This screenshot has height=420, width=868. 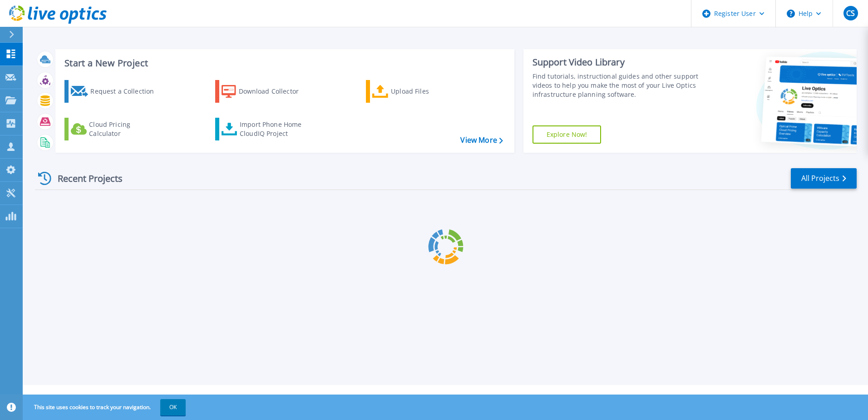 What do you see at coordinates (125, 129) in the screenshot?
I see `div: Cloud Pricing Calculator` at bounding box center [125, 129].